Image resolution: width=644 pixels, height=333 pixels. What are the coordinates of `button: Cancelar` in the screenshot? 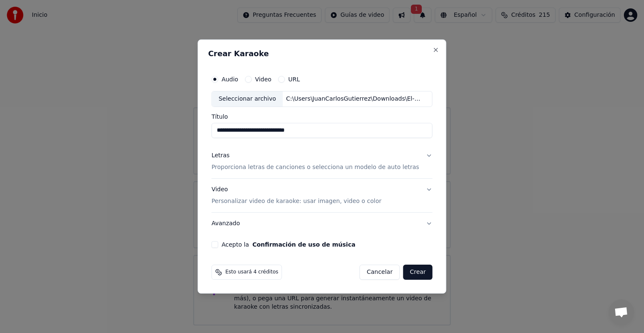 It's located at (380, 272).